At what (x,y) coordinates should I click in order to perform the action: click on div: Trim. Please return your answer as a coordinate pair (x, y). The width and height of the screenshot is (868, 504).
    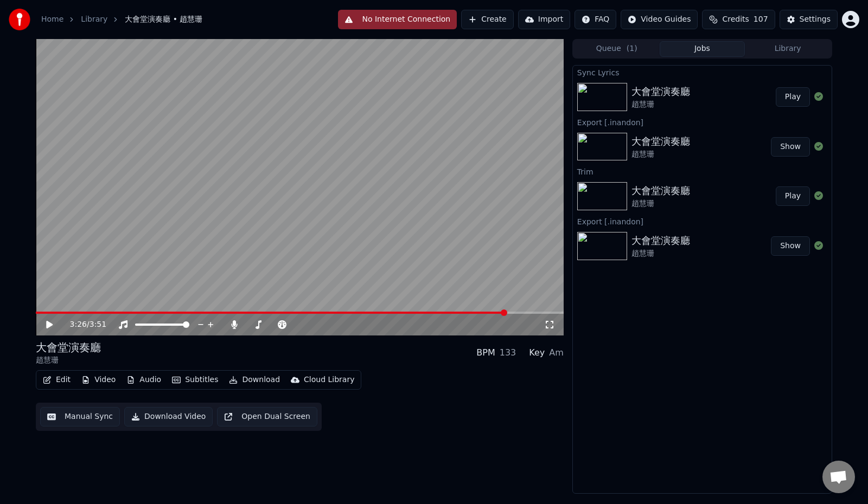
    Looking at the image, I should click on (702, 172).